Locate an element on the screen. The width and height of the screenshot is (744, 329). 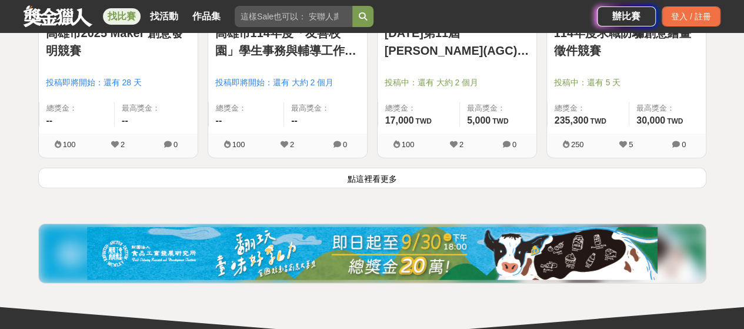
img: 11b6bcb1-164f-4f8f-8046-8740238e410a.jpg is located at coordinates (372, 253).